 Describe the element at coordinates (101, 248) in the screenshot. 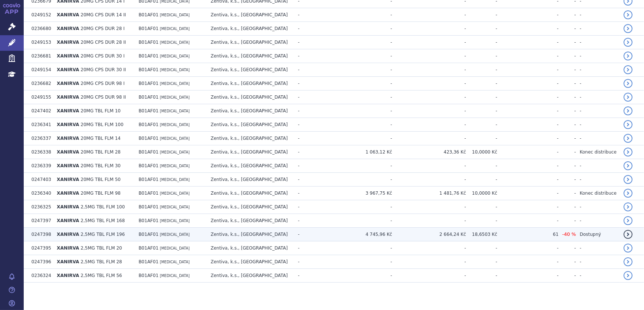

I see `span: 2,5MG TBL FLM 20` at that location.